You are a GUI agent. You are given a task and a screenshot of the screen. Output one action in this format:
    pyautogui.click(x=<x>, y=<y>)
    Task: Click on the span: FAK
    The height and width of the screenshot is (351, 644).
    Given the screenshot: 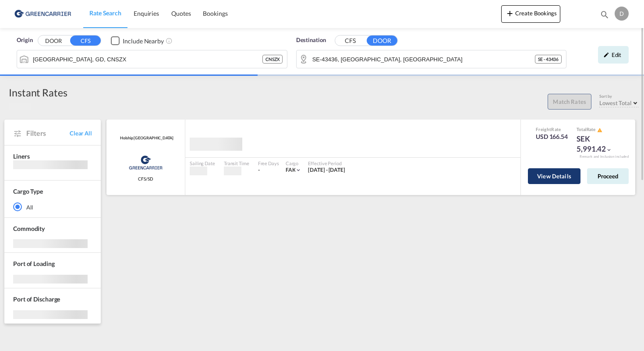 What is the action you would take?
    pyautogui.click(x=291, y=169)
    